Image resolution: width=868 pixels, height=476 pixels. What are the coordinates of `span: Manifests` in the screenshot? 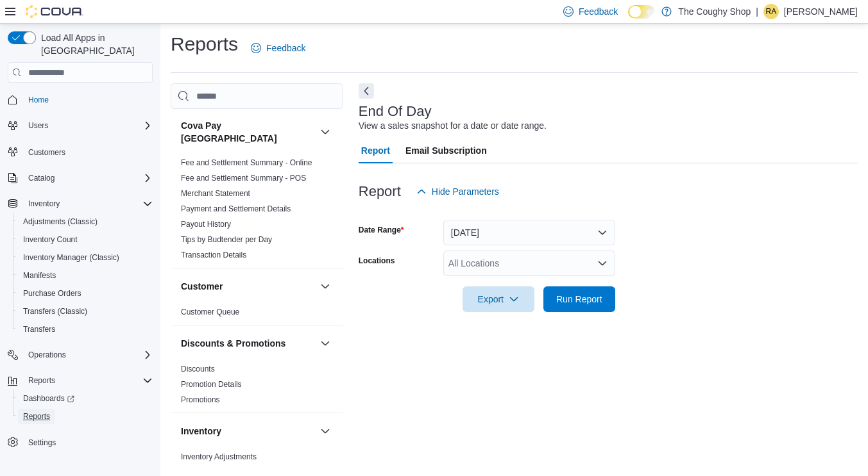 It's located at (85, 276).